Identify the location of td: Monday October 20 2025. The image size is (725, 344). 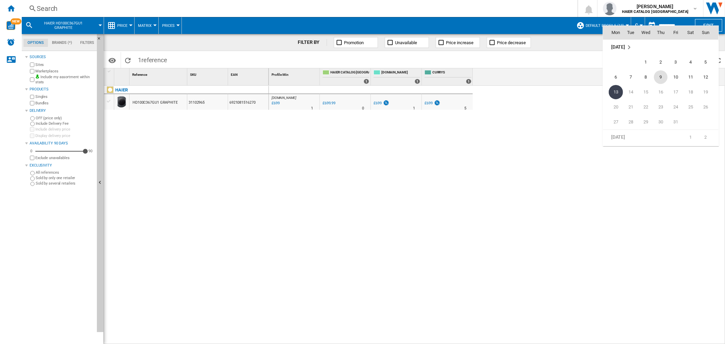
(613, 107).